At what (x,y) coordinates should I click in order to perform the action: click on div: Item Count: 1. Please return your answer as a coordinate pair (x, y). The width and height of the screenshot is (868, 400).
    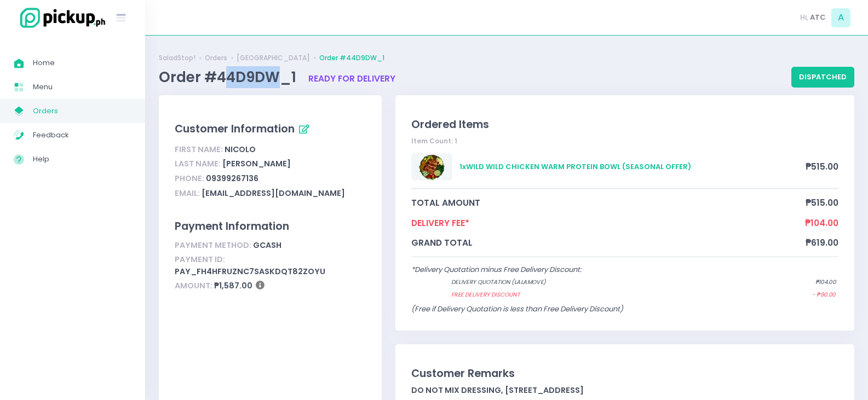
    Looking at the image, I should click on (624, 141).